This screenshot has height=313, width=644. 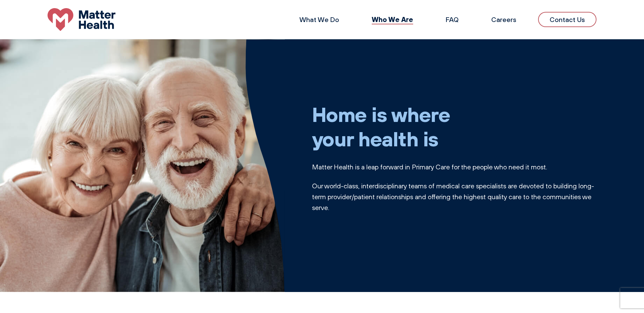 What do you see at coordinates (452, 19) in the screenshot?
I see `a: FAQ` at bounding box center [452, 19].